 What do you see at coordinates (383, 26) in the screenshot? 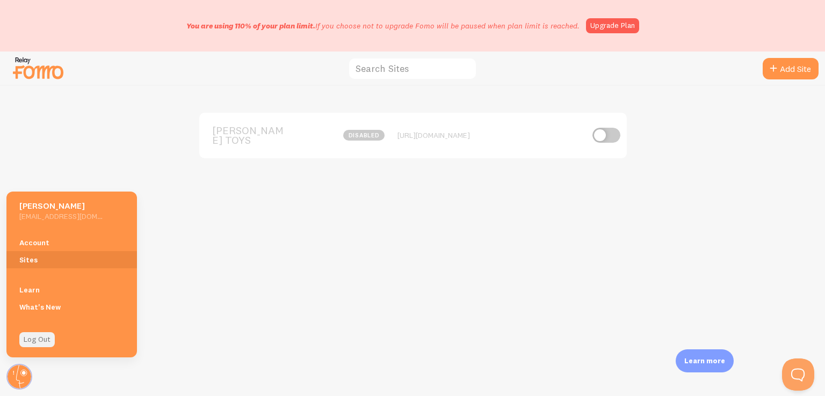
I see `p: If you choose not to upgrade Fomo will be paused when plan limit is reached.` at bounding box center [383, 26].